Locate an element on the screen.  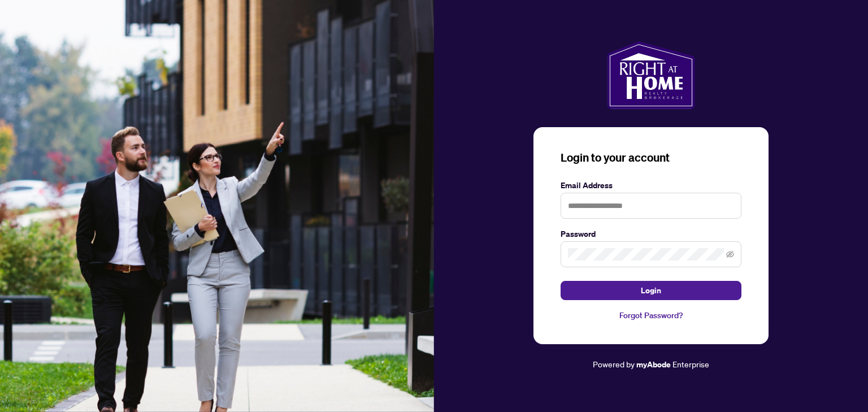
span: Login is located at coordinates (651, 290).